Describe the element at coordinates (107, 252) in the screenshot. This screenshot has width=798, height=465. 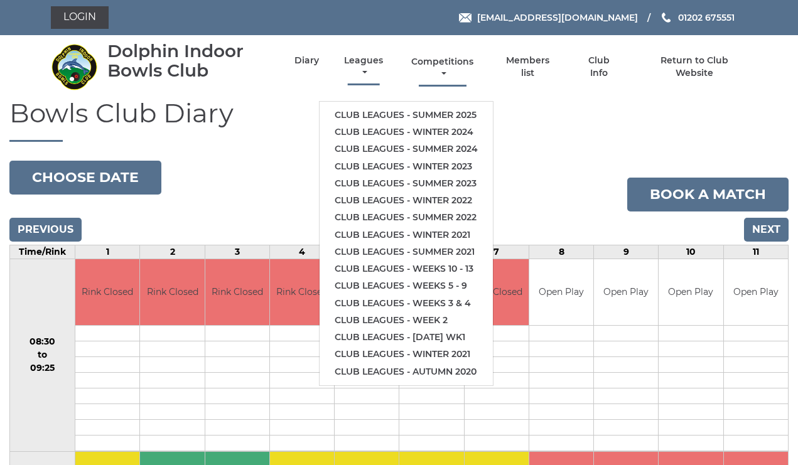
I see `td: 1` at that location.